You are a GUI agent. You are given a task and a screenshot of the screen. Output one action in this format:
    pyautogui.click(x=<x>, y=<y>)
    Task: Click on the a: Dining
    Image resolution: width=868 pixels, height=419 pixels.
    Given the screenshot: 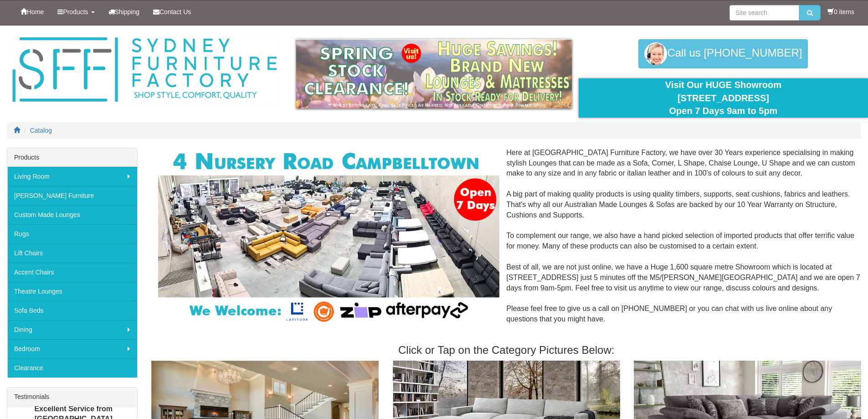 What is the action you would take?
    pyautogui.click(x=72, y=330)
    